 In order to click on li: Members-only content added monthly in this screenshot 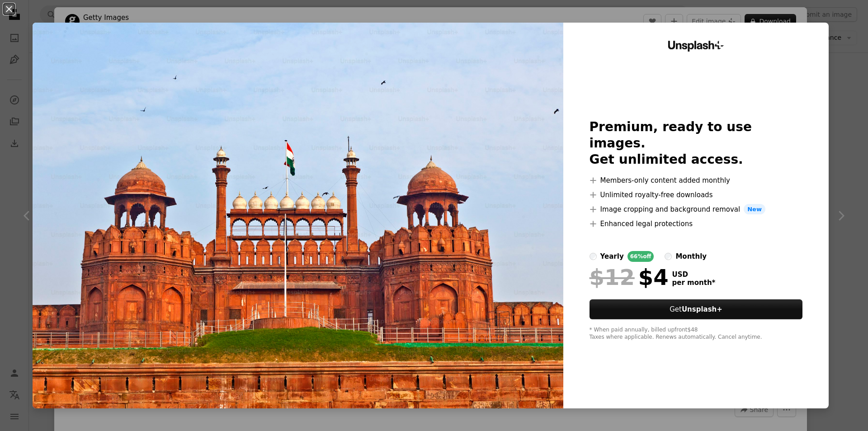, I will do `click(696, 180)`.